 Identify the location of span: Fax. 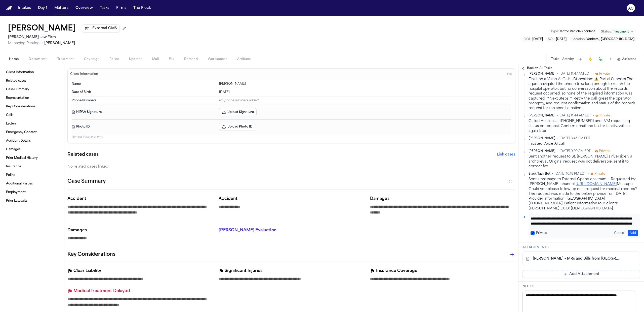
(171, 59).